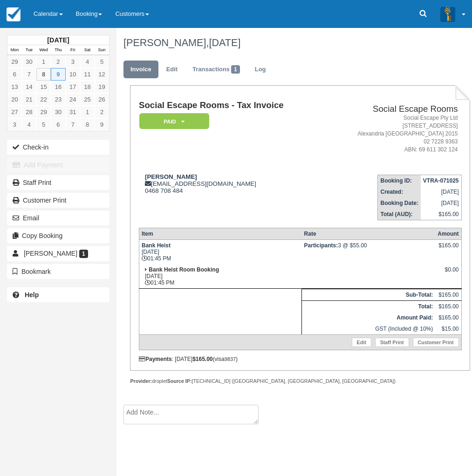 This screenshot has height=476, width=472. What do you see at coordinates (29, 86) in the screenshot?
I see `a: 14` at bounding box center [29, 86].